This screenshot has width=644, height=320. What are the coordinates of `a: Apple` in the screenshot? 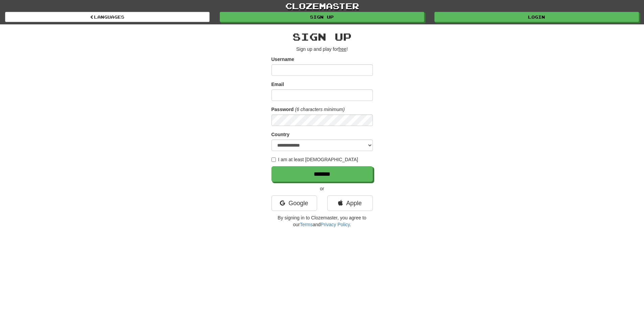 It's located at (350, 203).